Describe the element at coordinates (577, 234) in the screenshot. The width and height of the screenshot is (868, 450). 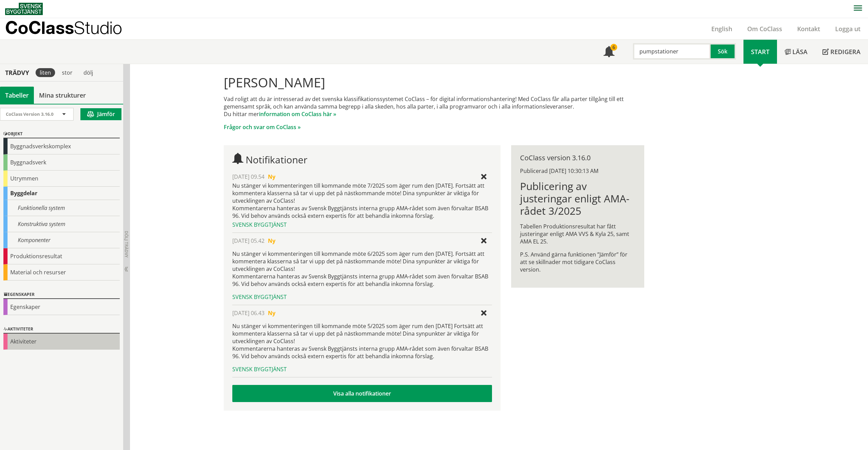
I see `p: Tabellen Produktionsresultat har fått justeringar enligt AMA VVS & Kyla 25, samt AMA EL 25.` at that location.